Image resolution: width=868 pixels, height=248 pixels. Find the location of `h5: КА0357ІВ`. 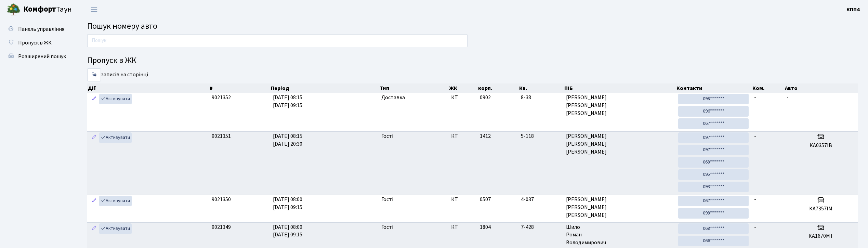

h5: КА0357ІВ is located at coordinates (821, 146).